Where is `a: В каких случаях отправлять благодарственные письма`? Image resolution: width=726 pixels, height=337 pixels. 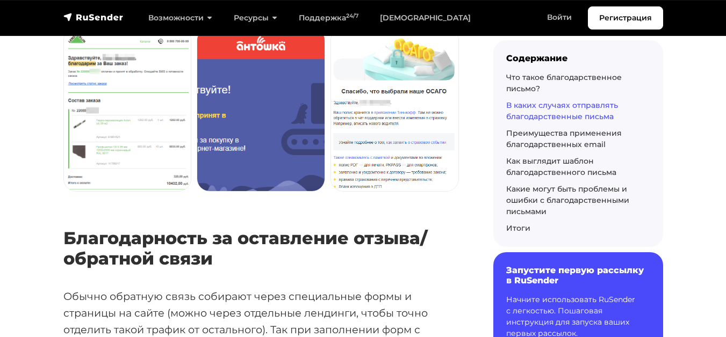
a: В каких случаях отправлять благодарственные письма is located at coordinates (562, 111).